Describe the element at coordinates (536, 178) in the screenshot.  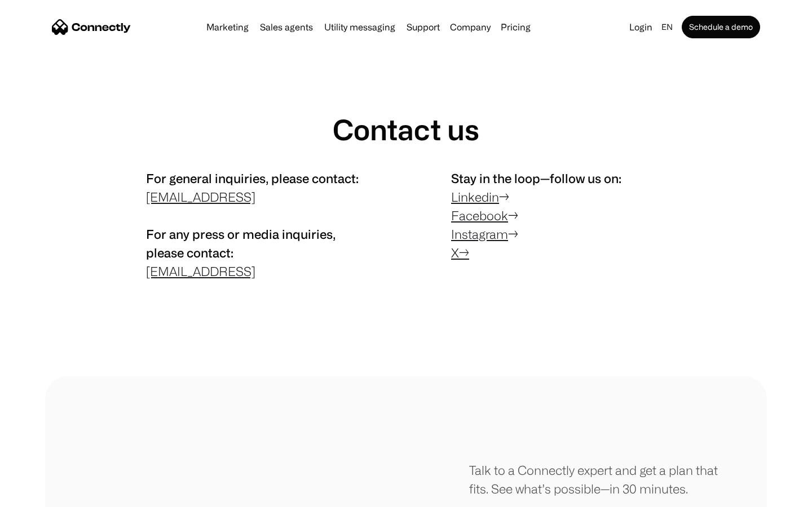
I see `span: Stay in the loop—follow us on:` at that location.